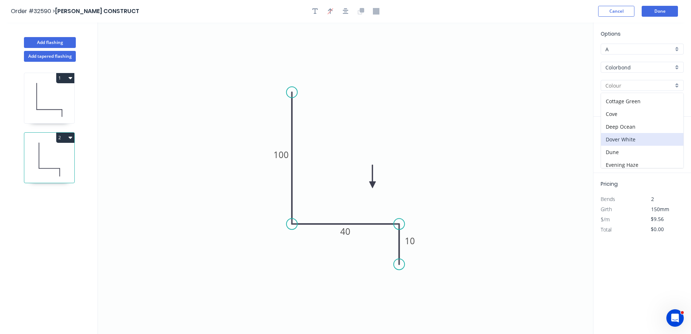 The image size is (691, 334). I want to click on div: Dune, so click(642, 152).